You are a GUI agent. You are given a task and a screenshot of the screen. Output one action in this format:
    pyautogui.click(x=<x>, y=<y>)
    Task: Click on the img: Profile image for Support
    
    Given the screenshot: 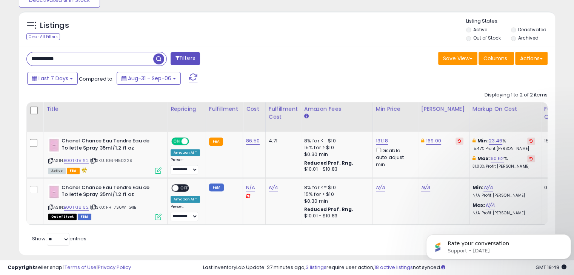 What is the action you would take?
    pyautogui.click(x=15, y=29)
    